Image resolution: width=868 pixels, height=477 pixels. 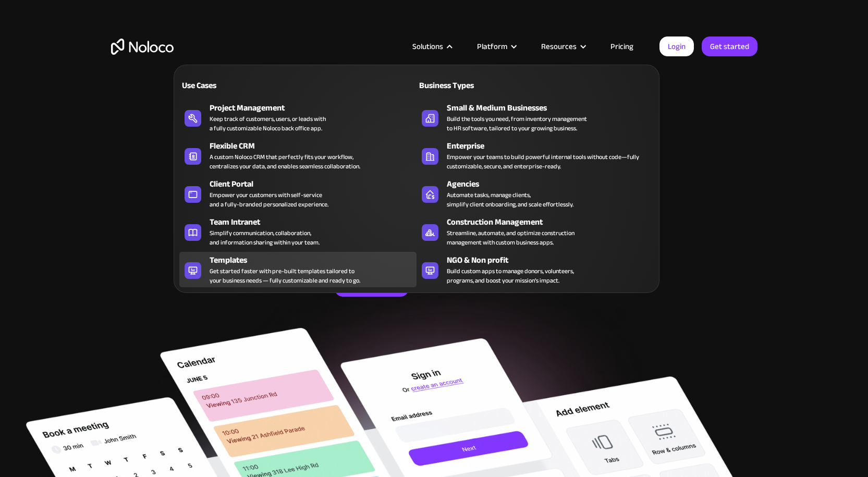 I want to click on a: Use Cases, so click(x=297, y=85).